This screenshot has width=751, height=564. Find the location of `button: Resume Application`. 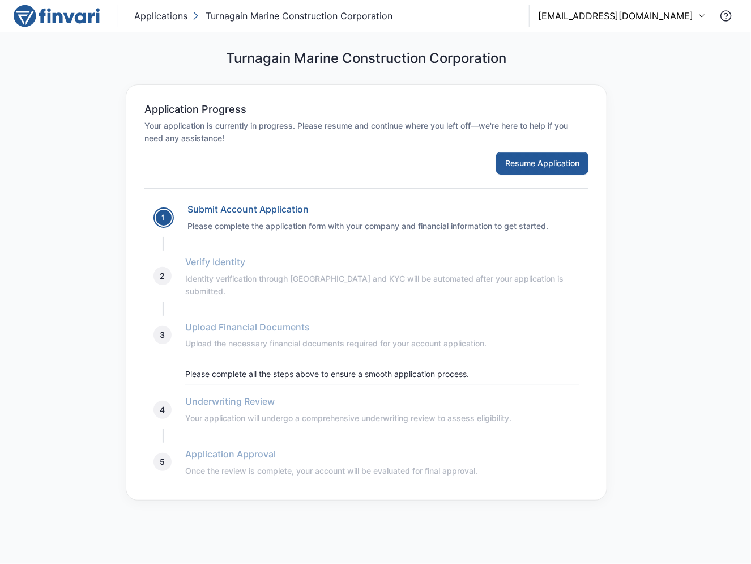

button: Resume Application is located at coordinates (542, 163).